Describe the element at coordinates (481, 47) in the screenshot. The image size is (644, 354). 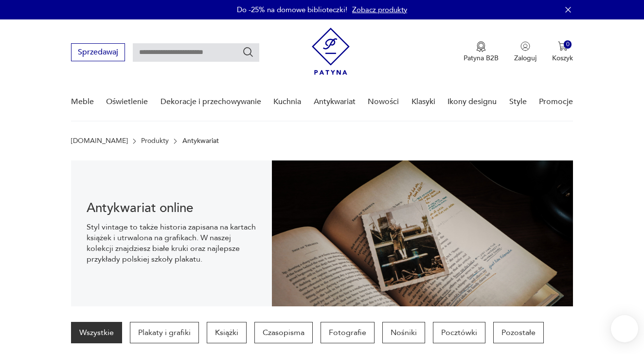
I see `img: Ikona medalu` at that location.